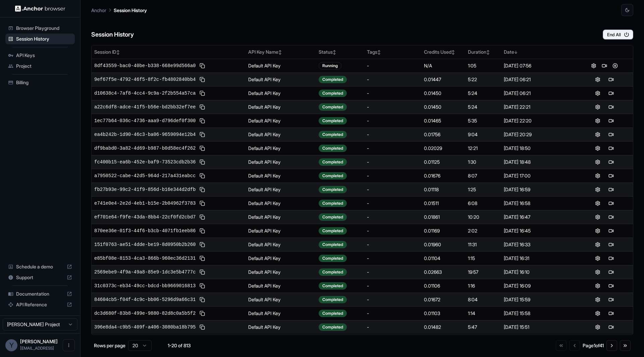 The width and height of the screenshot is (644, 357). Describe the element at coordinates (145, 314) in the screenshot. I see `span: dc3d680f-83b8-499e-9880-82d8c0a5b5f2` at that location.